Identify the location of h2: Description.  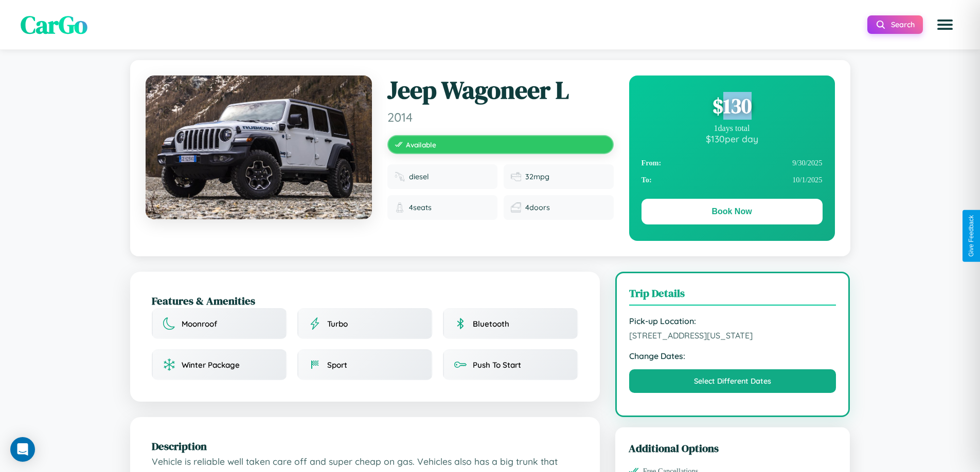
(364, 446).